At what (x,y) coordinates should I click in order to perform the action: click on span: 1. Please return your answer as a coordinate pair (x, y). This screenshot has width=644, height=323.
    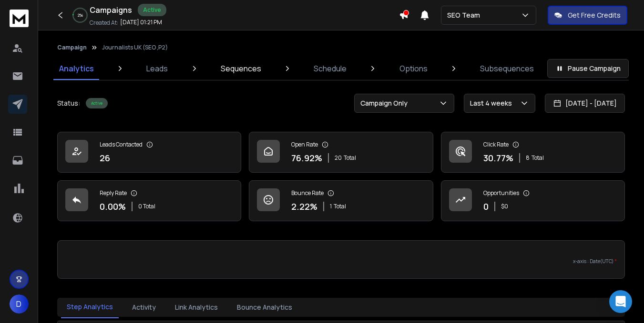
    Looking at the image, I should click on (331, 206).